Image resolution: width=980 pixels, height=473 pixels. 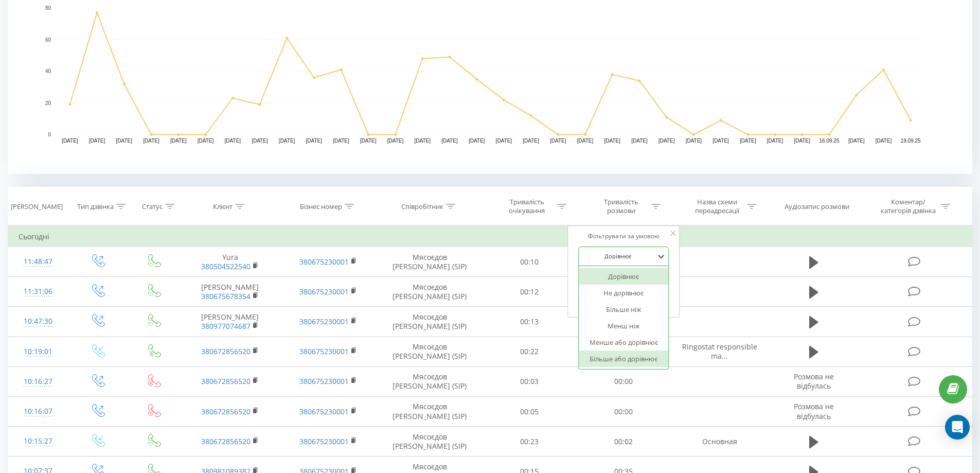 What do you see at coordinates (957, 427) in the screenshot?
I see `div: Open Intercom Messenger` at bounding box center [957, 427].